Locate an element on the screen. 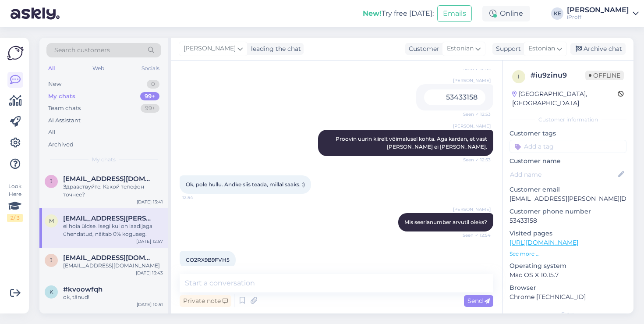 The image size is (644, 324). span: Search customers is located at coordinates (82, 50).